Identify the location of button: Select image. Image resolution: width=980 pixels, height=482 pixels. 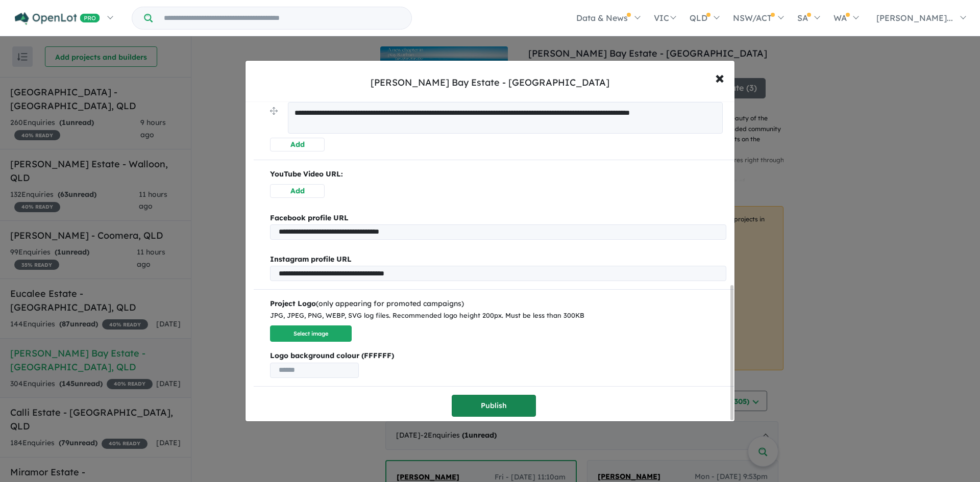
(310, 334).